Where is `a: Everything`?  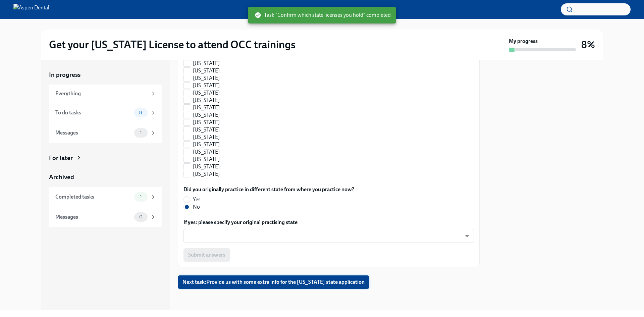 a: Everything is located at coordinates (105, 93).